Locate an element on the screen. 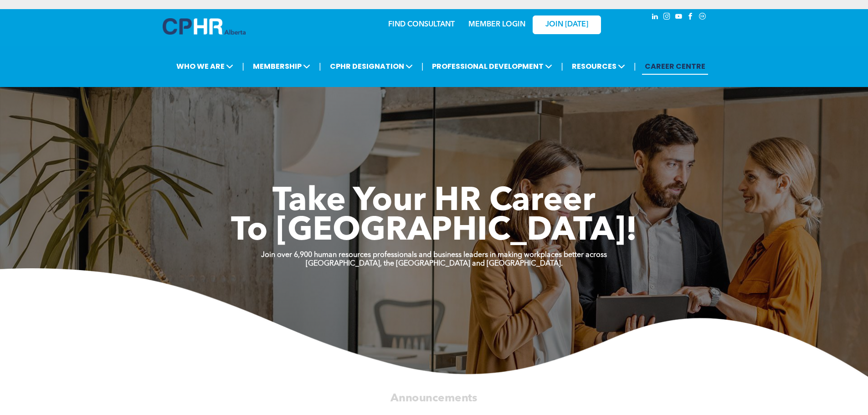 The height and width of the screenshot is (415, 868). span: MEMBERSHIP is located at coordinates (282, 66).